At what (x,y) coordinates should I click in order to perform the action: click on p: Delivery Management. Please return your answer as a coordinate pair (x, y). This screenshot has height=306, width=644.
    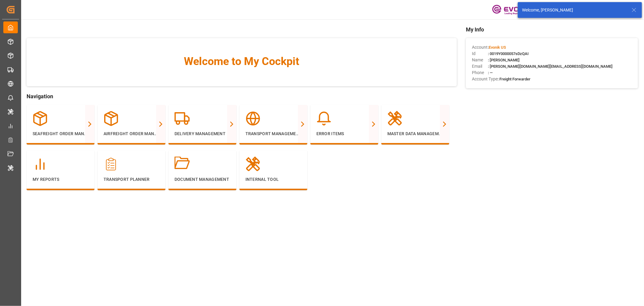
    Looking at the image, I should click on (202, 134).